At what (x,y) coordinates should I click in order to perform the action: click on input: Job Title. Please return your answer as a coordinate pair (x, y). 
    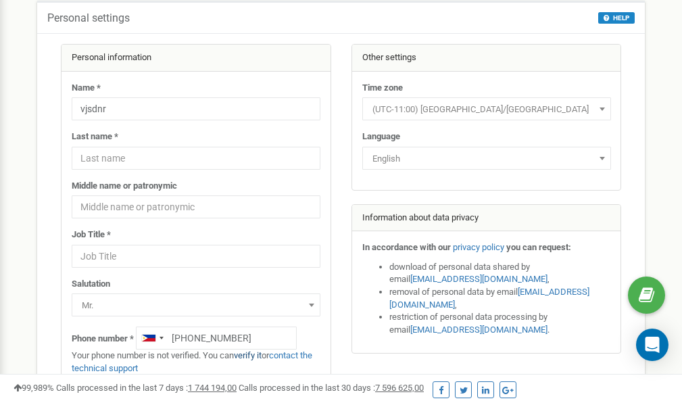
    Looking at the image, I should click on (196, 256).